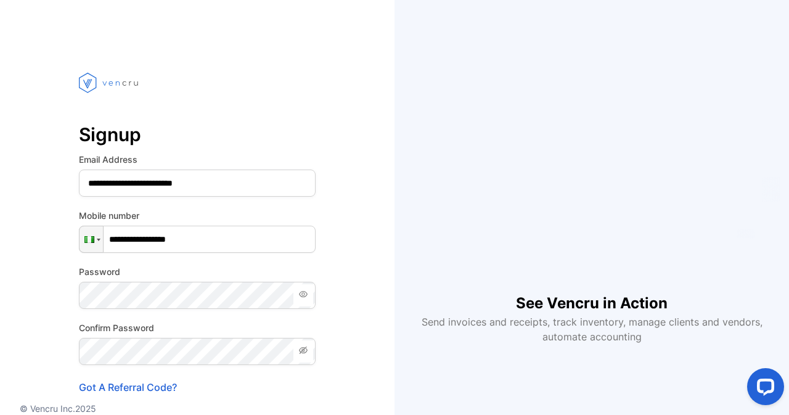 The image size is (789, 415). I want to click on label: Mobile number, so click(197, 215).